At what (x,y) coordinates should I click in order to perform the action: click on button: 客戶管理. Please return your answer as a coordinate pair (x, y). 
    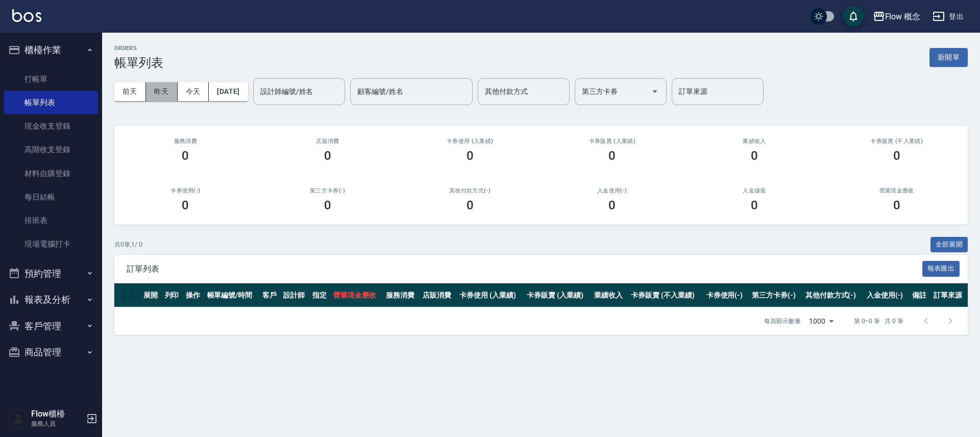
    Looking at the image, I should click on (51, 326).